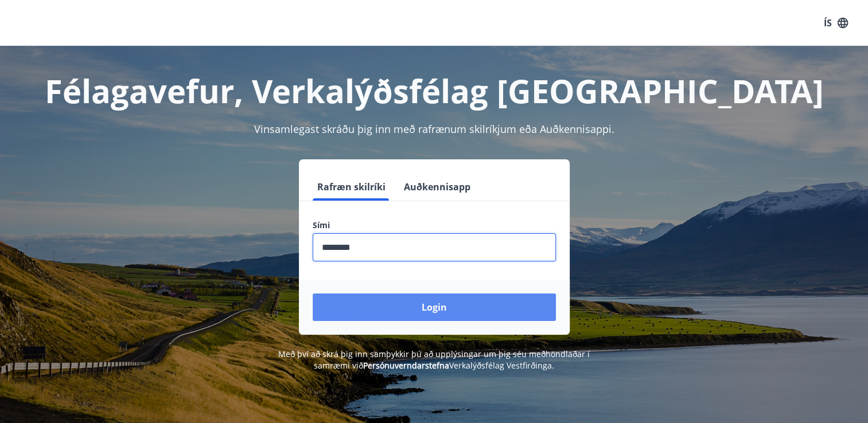 This screenshot has height=423, width=868. I want to click on button: Rafræn skilríki, so click(351, 187).